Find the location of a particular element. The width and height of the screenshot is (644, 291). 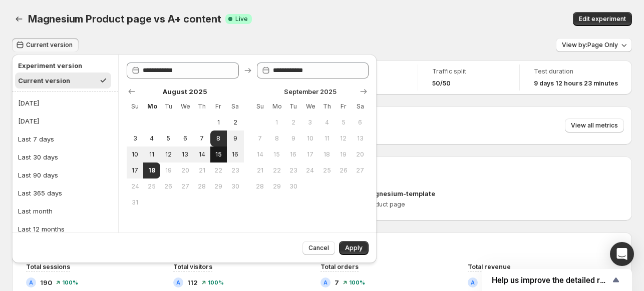

th: Thursday is located at coordinates (326, 107).